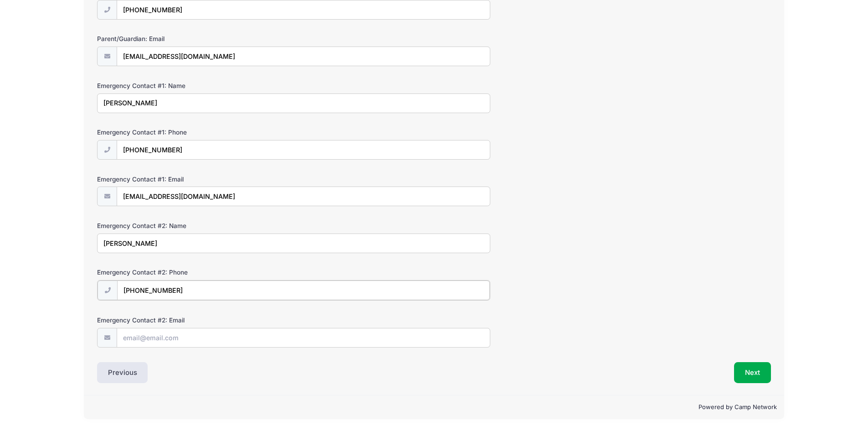 The height and width of the screenshot is (431, 868). Describe the element at coordinates (209, 180) in the screenshot. I see `label: Emergency Contact #1: Email` at that location.